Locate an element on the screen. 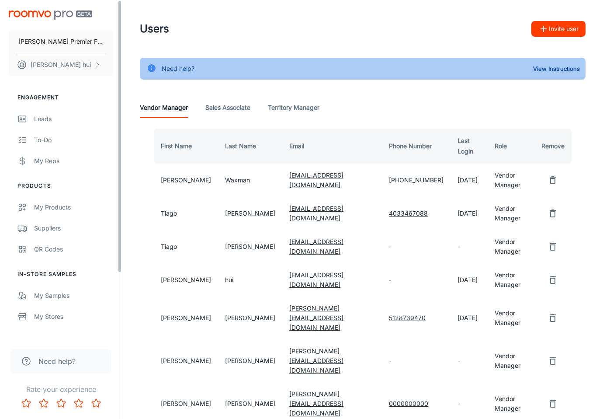  a: Vendor Manager is located at coordinates (164, 107).